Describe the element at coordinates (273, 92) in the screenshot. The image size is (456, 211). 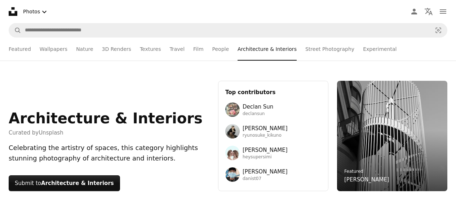
I see `h3: Top contributors` at that location.